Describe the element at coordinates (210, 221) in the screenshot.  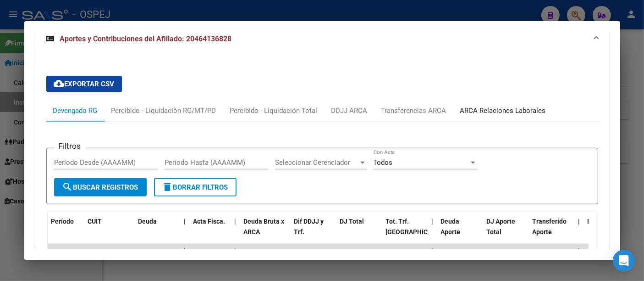
I see `span: Acta Fisca.` at that location.